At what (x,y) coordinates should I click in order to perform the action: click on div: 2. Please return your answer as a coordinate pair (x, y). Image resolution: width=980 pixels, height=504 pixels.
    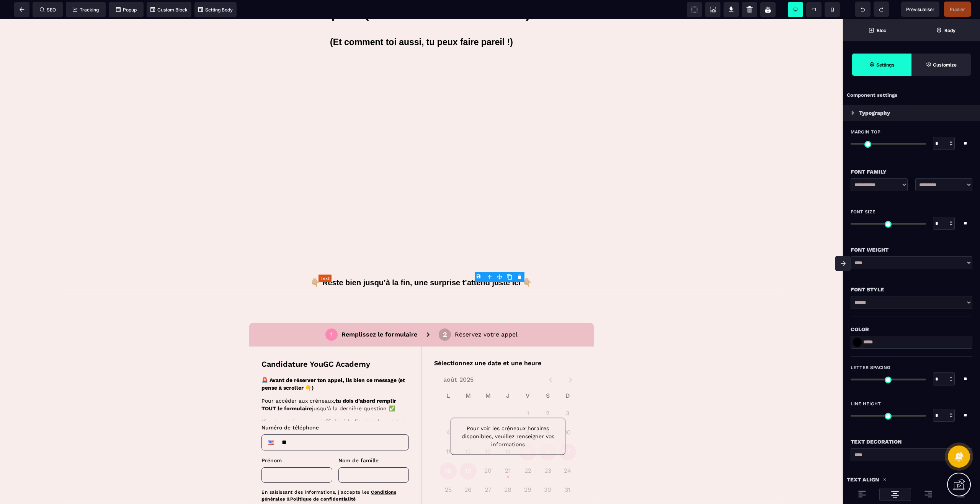
    Looking at the image, I should click on (387, 46).